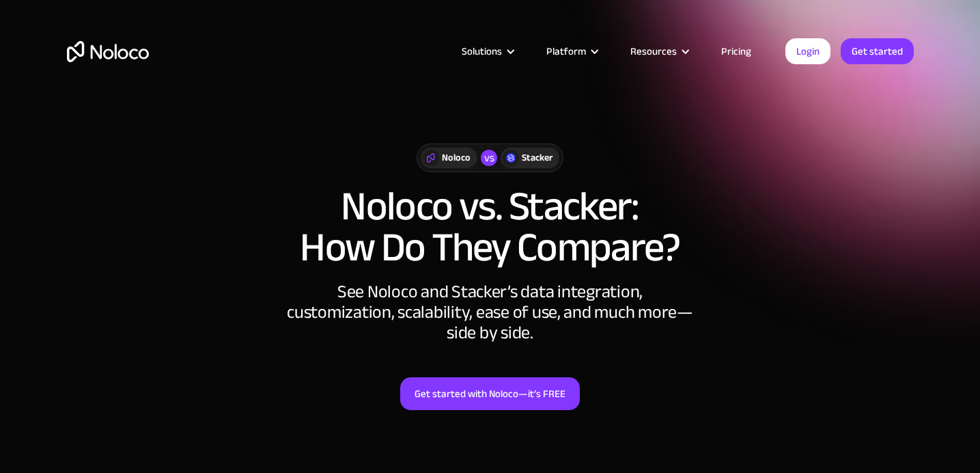 This screenshot has width=980, height=473. I want to click on div: Noloco, so click(456, 158).